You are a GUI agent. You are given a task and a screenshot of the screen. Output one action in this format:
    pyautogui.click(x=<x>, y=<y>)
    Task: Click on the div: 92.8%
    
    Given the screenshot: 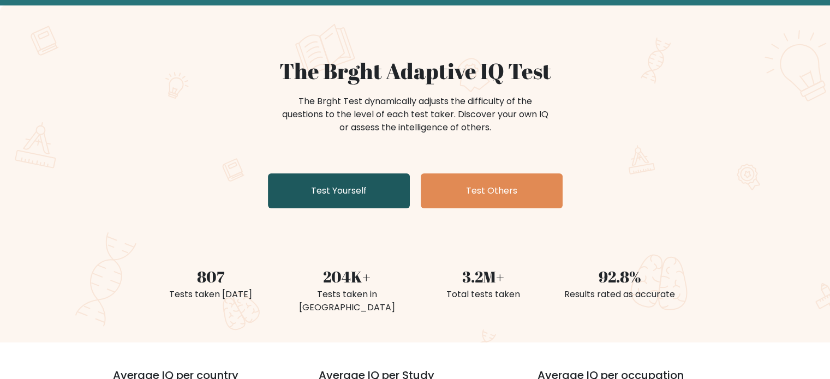 What is the action you would take?
    pyautogui.click(x=620, y=277)
    